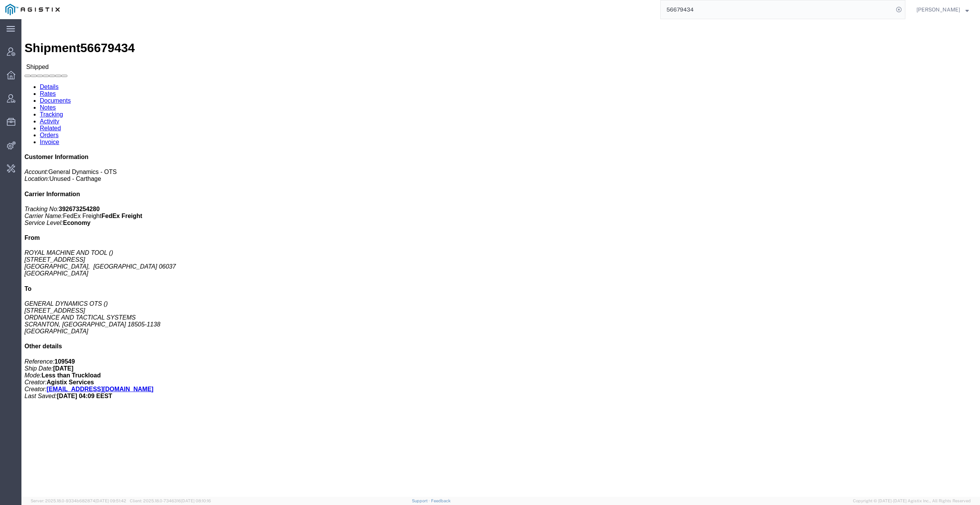 This screenshot has width=980, height=505. Describe the element at coordinates (422, 501) in the screenshot. I see `a: Support` at that location.